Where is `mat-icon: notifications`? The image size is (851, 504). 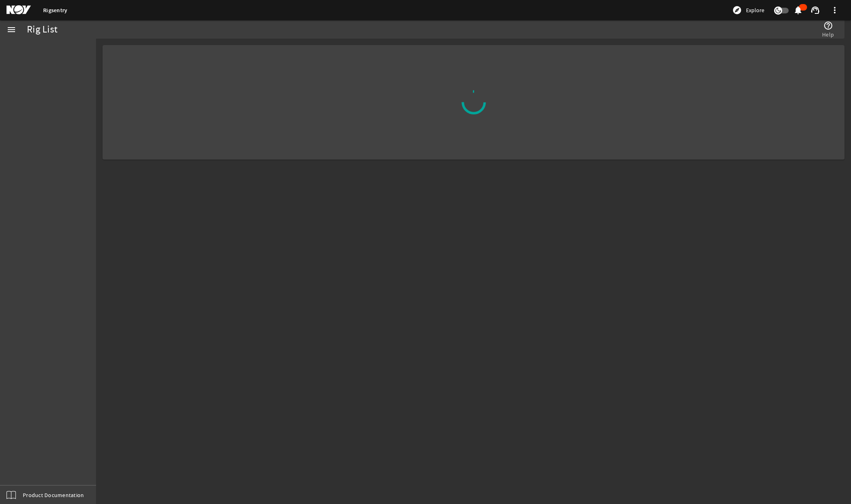 mat-icon: notifications is located at coordinates (798, 10).